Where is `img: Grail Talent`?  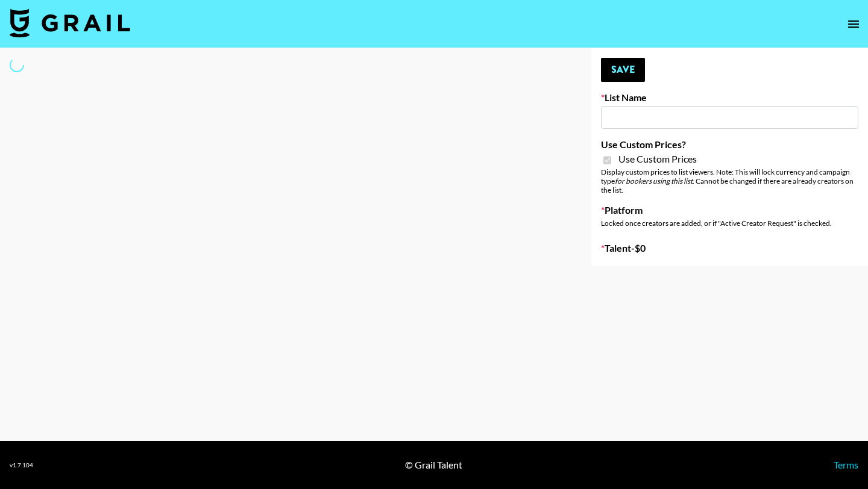
img: Grail Talent is located at coordinates (70, 23).